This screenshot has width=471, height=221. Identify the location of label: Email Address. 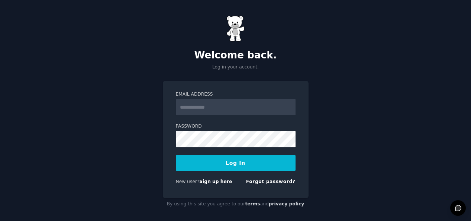
(236, 94).